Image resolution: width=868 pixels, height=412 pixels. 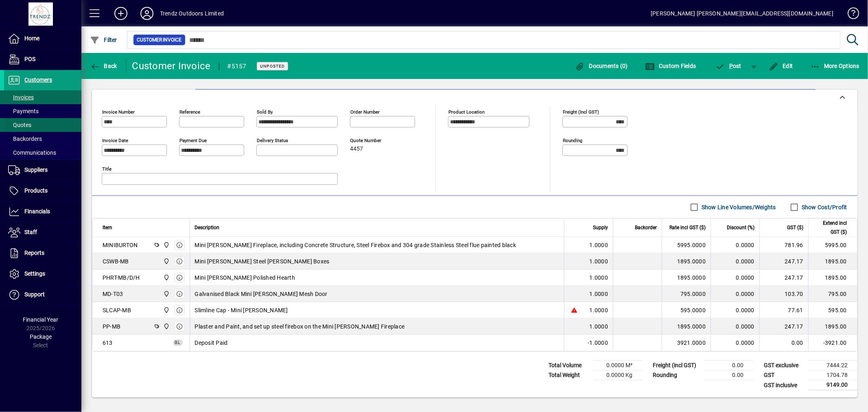 I want to click on span: Deposit Paid, so click(x=108, y=343).